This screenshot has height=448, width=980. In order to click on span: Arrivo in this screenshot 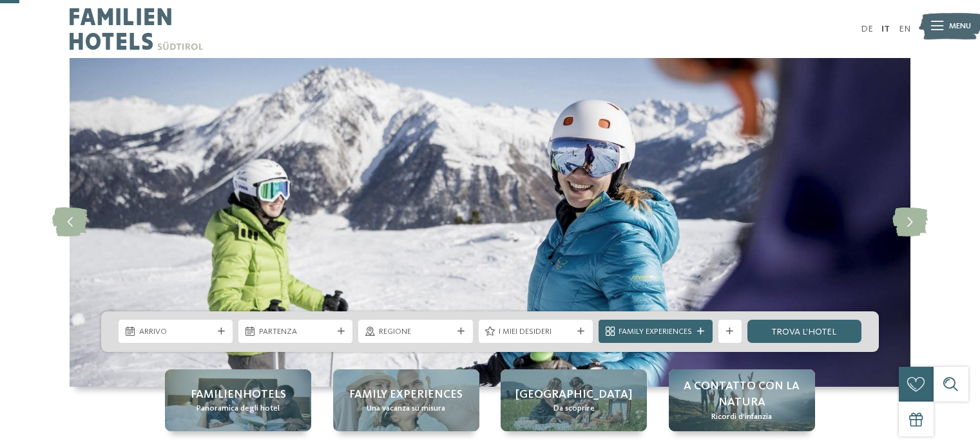, I will do `click(176, 332)`.